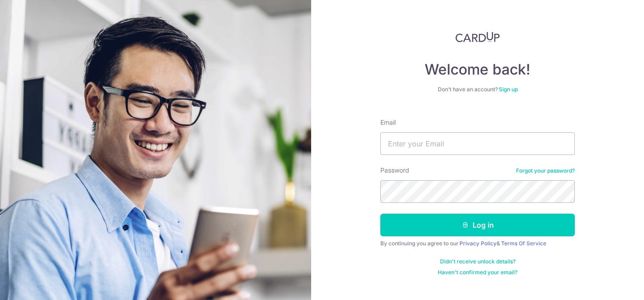  What do you see at coordinates (508, 89) in the screenshot?
I see `a: Sign up` at bounding box center [508, 89].